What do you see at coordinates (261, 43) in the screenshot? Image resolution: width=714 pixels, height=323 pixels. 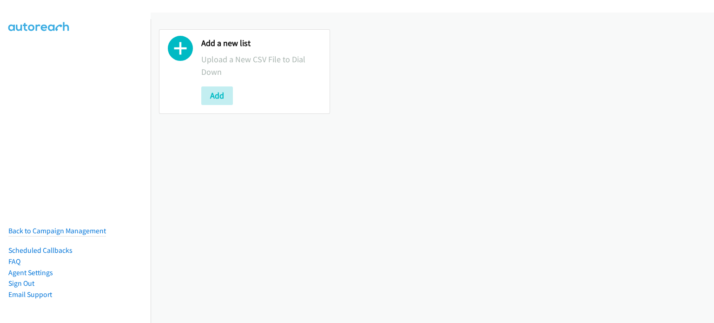 I see `h2: Add a new list` at bounding box center [261, 43].